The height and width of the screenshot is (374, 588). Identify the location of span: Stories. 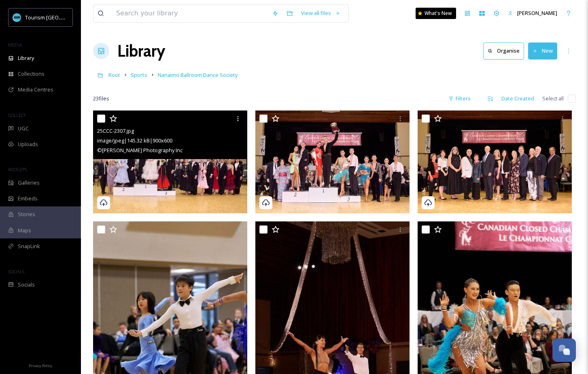
(26, 214).